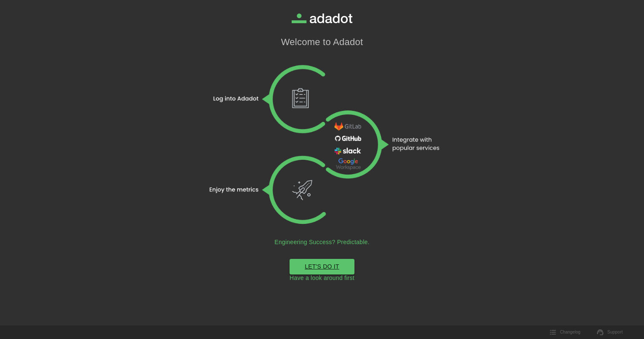  I want to click on a: LET'S DO IT, so click(322, 267).